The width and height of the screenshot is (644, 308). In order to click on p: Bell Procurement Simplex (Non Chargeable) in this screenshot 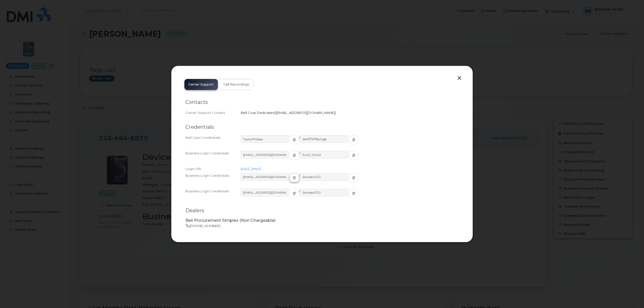, I will do `click(322, 220)`.